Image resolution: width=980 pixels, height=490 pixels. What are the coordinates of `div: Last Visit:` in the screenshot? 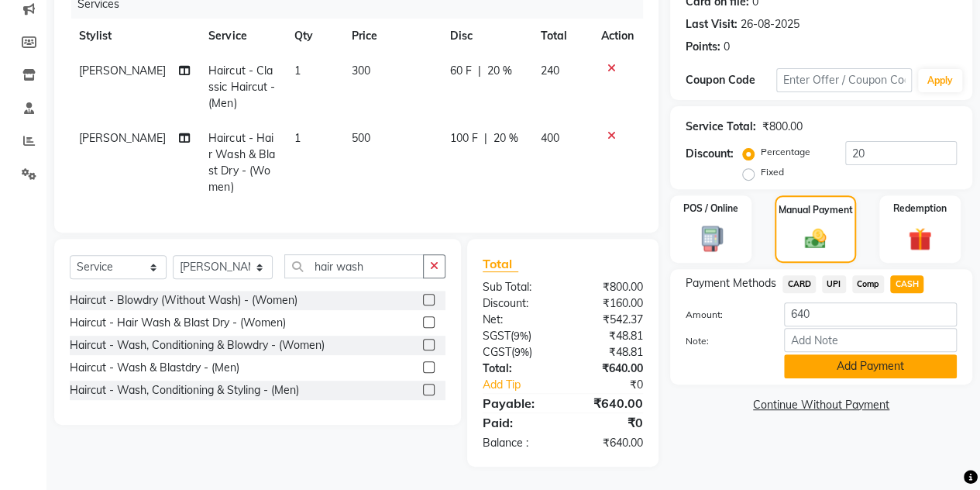 It's located at (712, 24).